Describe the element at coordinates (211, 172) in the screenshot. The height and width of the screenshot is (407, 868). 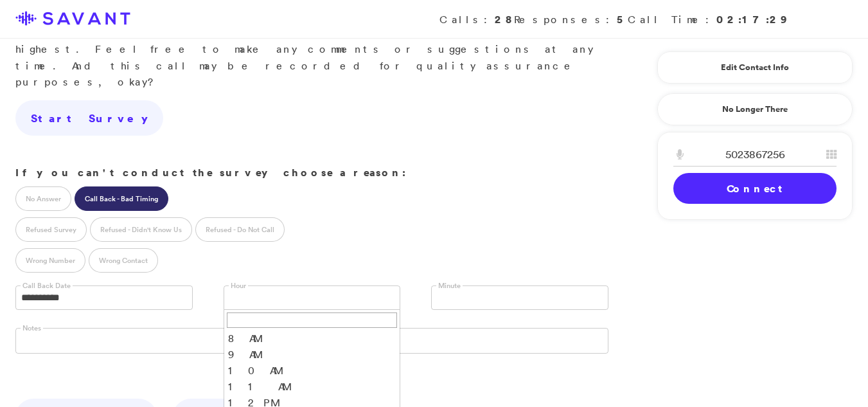
I see `strong: If you can't conduct the survey choose a reason:` at that location.